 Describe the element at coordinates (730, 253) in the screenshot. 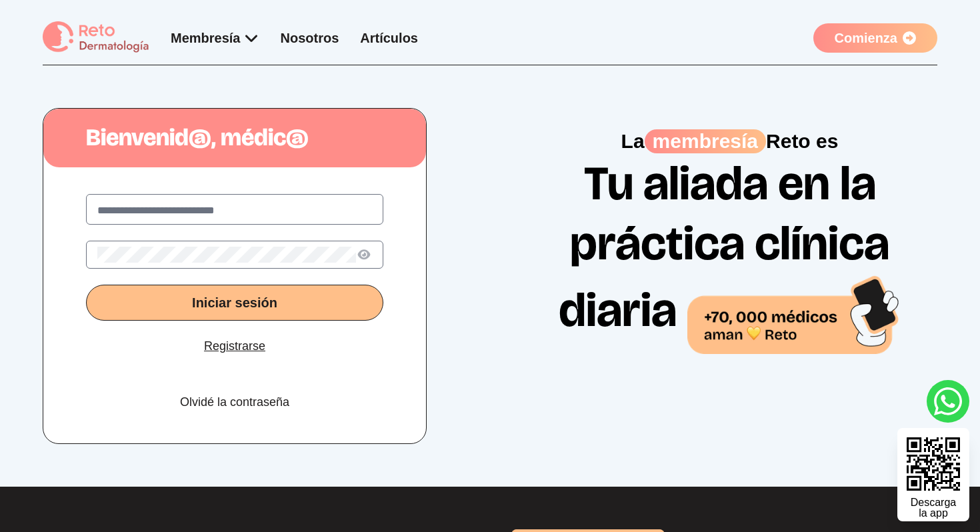

I see `h1: Tu aliada en la práctica clínica diaria` at that location.